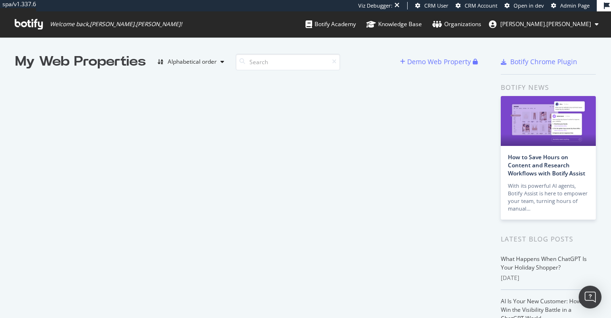 The image size is (611, 318). I want to click on a: Admin Page, so click(570, 6).